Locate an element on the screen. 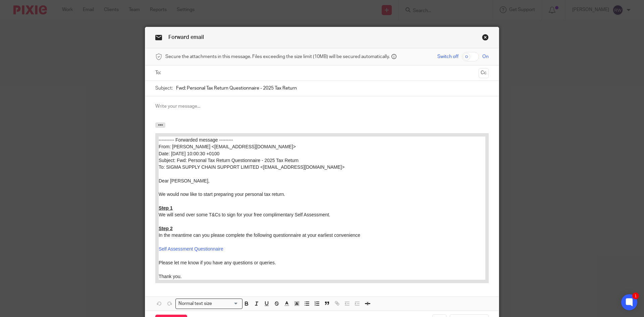 This screenshot has width=644, height=317. span: Secure the attachments in this message. Files exceeding the size limit (10MB) will be secured aut... is located at coordinates (278, 57).